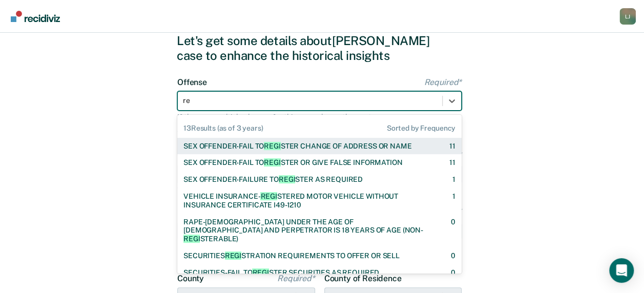 Image resolution: width=644 pixels, height=293 pixels. I want to click on div: If there are multiple charges for this case, choose the most severe, so click(319, 117).